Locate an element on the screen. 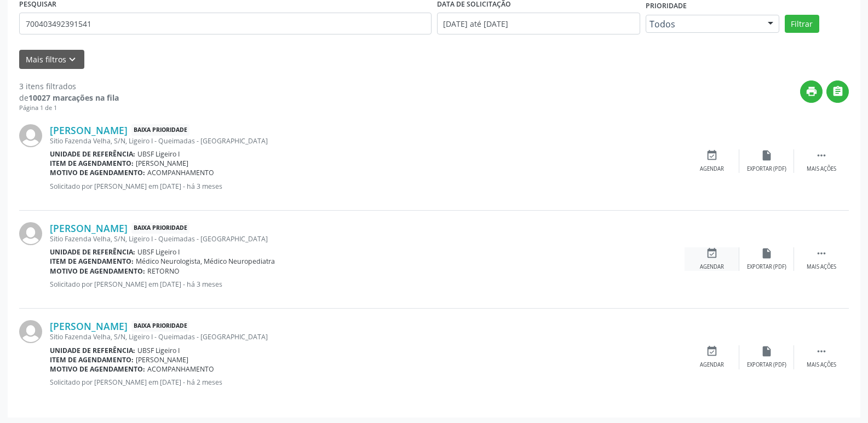 The image size is (868, 423). strong: 10027 marcações na fila is located at coordinates (74, 97).